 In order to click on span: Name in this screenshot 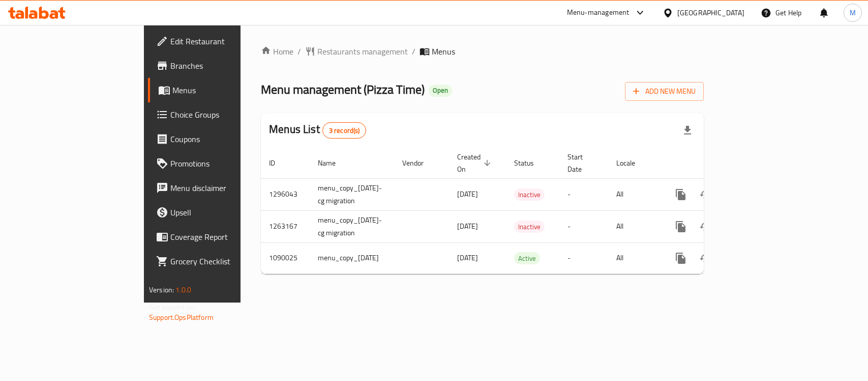, I will do `click(332, 163)`.